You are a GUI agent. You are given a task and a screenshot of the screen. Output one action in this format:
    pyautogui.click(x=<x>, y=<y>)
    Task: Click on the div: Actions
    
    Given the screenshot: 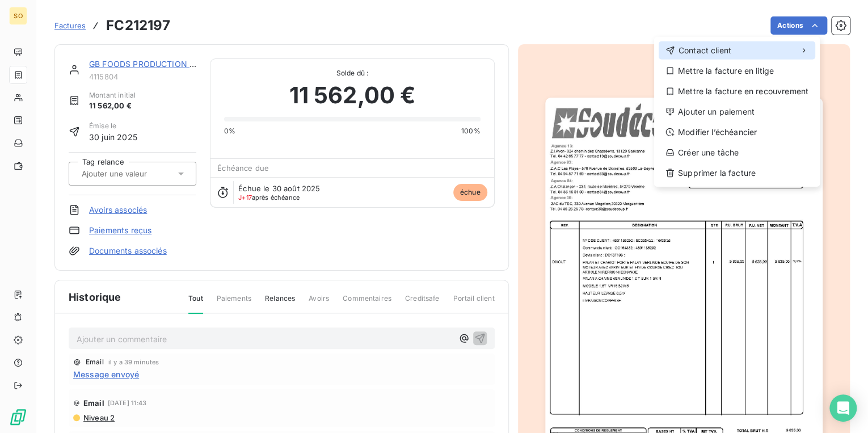 What is the action you would take?
    pyautogui.click(x=736, y=111)
    